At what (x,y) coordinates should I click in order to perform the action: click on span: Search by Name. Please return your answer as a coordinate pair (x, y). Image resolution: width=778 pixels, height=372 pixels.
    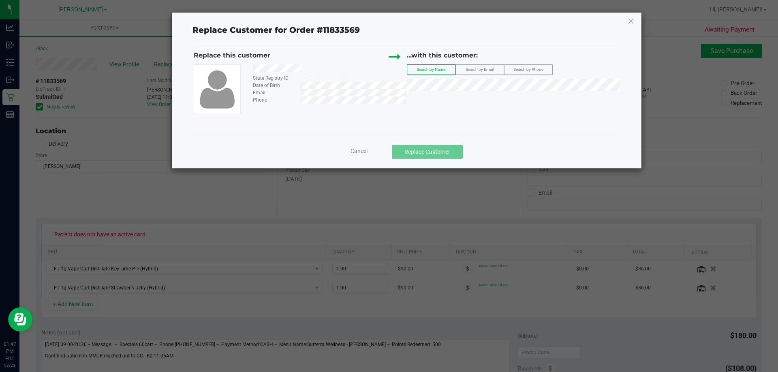
    Looking at the image, I should click on (430, 69).